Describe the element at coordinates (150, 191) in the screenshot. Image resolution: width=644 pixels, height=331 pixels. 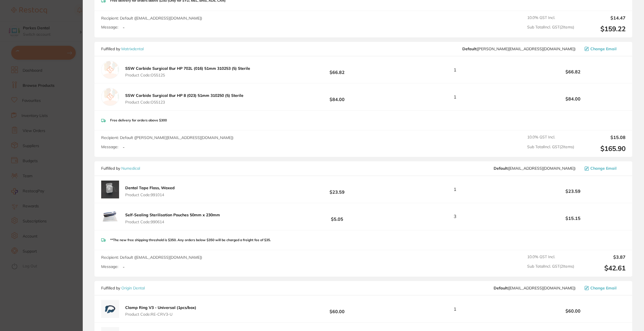
I see `button: Dental Tape Floss, Waxed Product Code:991014` at that location.